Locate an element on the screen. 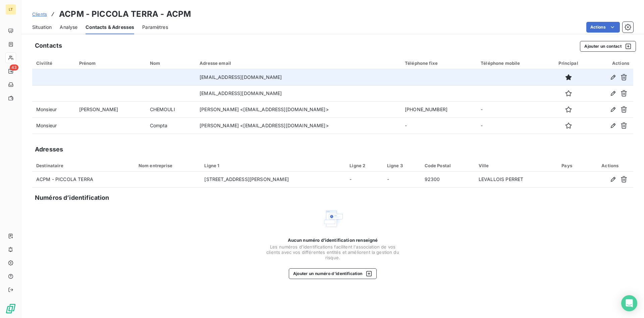 This screenshot has height=318, width=644. div: Nom is located at coordinates (171, 63).